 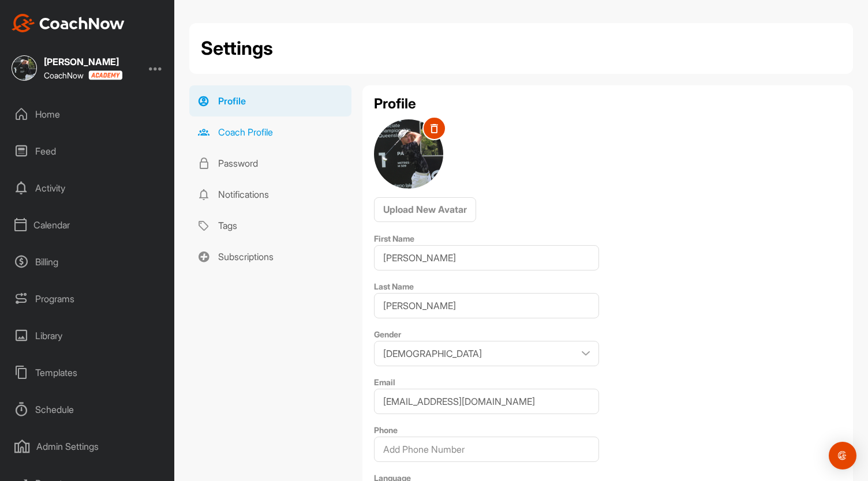 I want to click on label: Last Name, so click(x=394, y=286).